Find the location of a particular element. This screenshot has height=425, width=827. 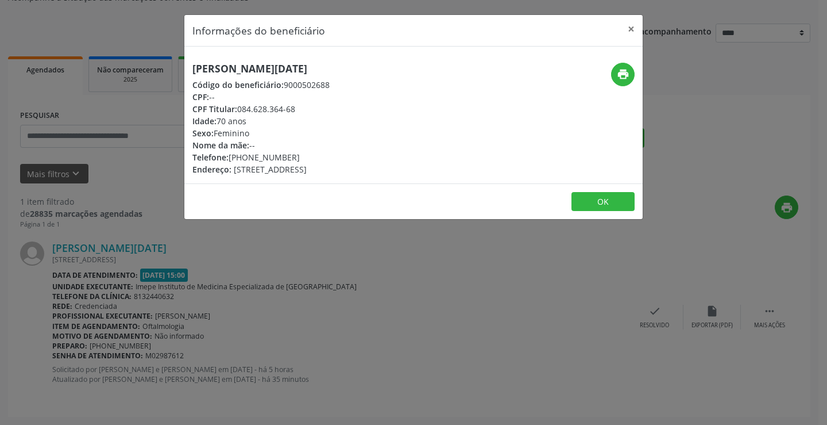

div: Feminino is located at coordinates (261, 133).